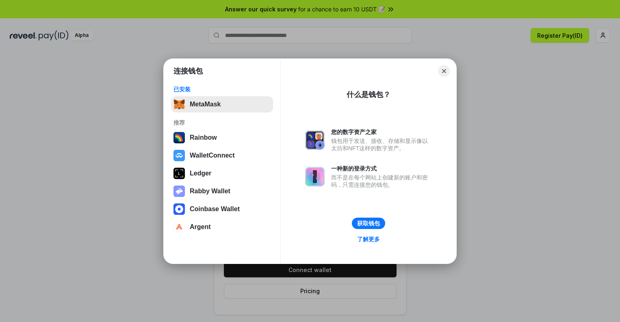 The image size is (620, 322). Describe the element at coordinates (368, 239) in the screenshot. I see `div: 了解更多` at that location.